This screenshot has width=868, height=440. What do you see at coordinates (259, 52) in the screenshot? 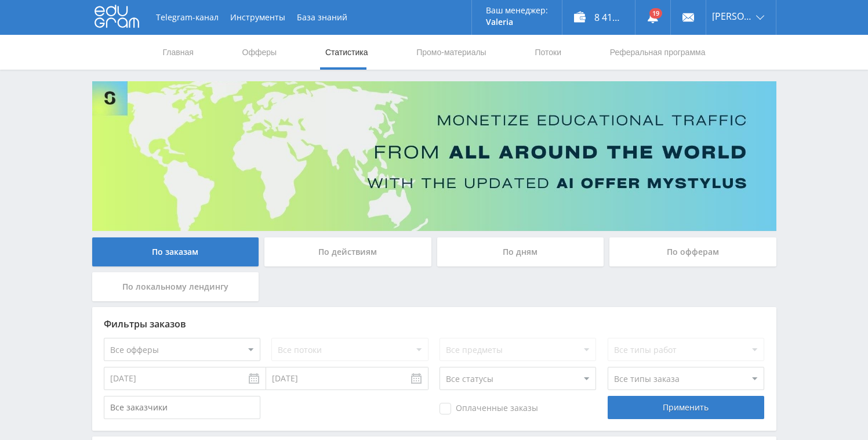
I see `a: Офферы` at bounding box center [259, 52].